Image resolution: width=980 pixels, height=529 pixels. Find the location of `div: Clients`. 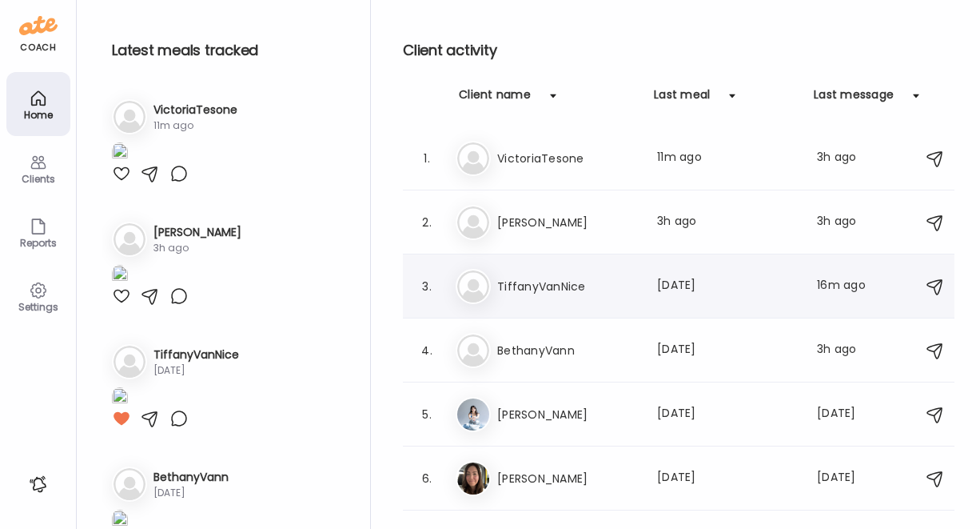

div: Clients is located at coordinates (38, 179).